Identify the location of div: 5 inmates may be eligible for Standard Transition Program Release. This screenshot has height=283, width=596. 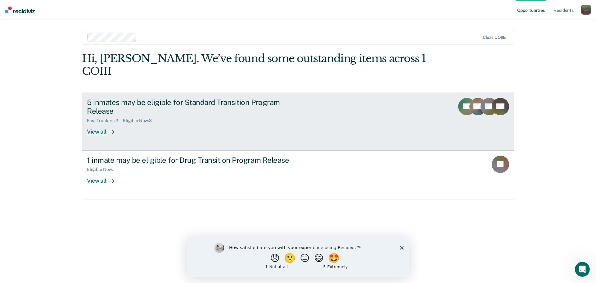
(196, 107).